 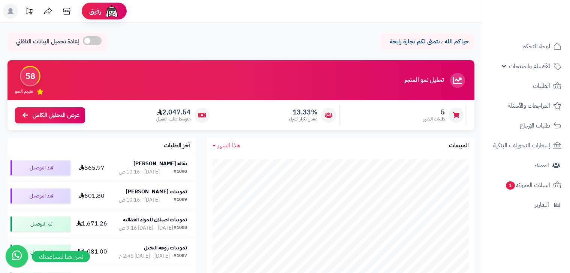 What do you see at coordinates (542, 205) in the screenshot?
I see `span: التقارير` at bounding box center [542, 205].